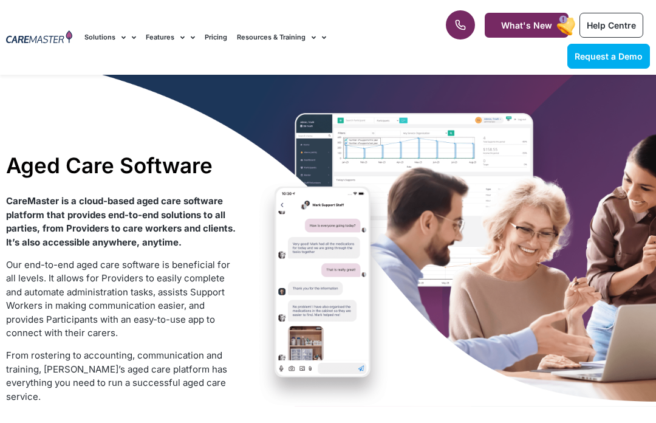 Image resolution: width=656 pixels, height=423 pixels. Describe the element at coordinates (118, 299) in the screenshot. I see `span: Our end-to-end aged care software is beneficial for all levels. It allows for Providers to easily...` at that location.